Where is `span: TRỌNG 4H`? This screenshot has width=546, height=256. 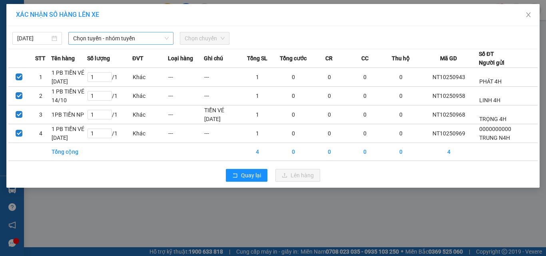 span: TRỌNG 4H is located at coordinates (492, 119).